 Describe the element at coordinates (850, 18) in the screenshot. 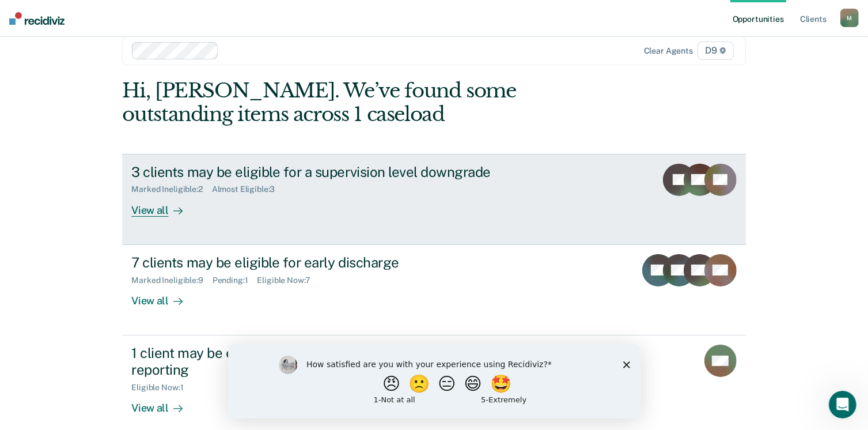

I see `button: M` at that location.